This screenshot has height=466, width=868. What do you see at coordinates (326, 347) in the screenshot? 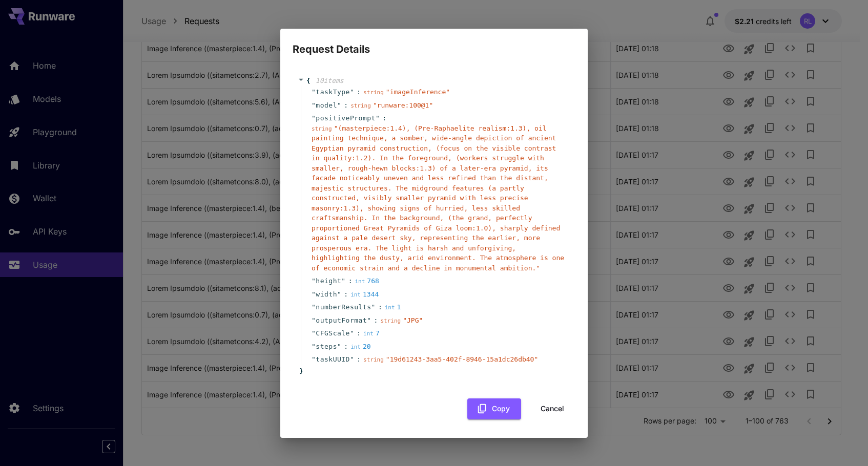
I see `span: steps` at bounding box center [326, 347].